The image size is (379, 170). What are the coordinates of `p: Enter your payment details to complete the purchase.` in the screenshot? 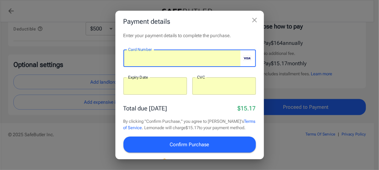 It's located at (190, 35).